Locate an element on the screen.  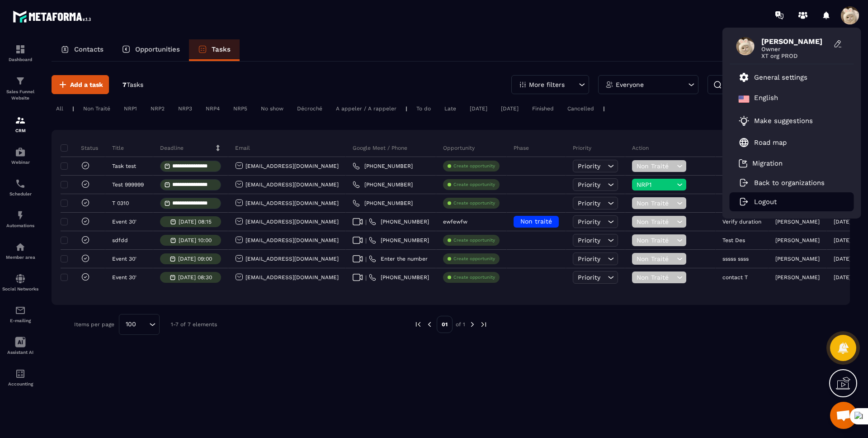
a: accountantaccountantAccounting is located at coordinates (20, 378).